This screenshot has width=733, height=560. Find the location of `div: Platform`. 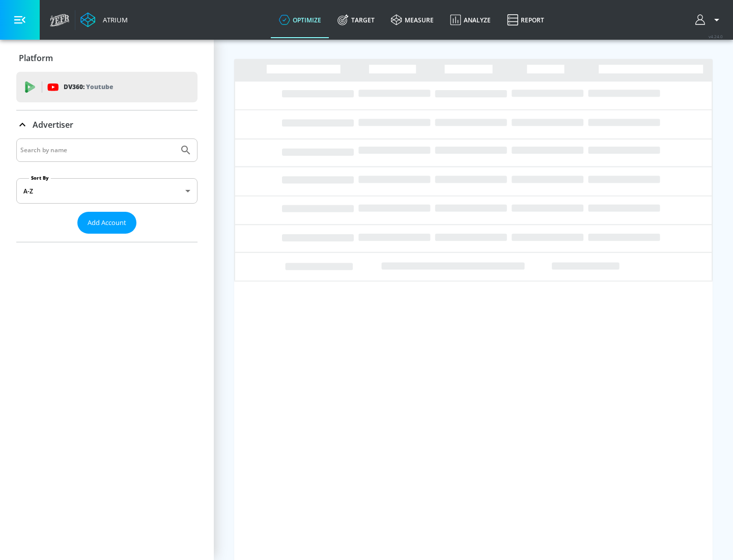

div: Platform is located at coordinates (107, 58).